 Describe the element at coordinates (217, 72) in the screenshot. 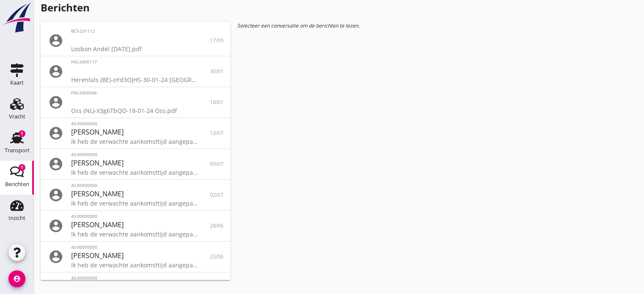

I see `span: 30/01` at that location.